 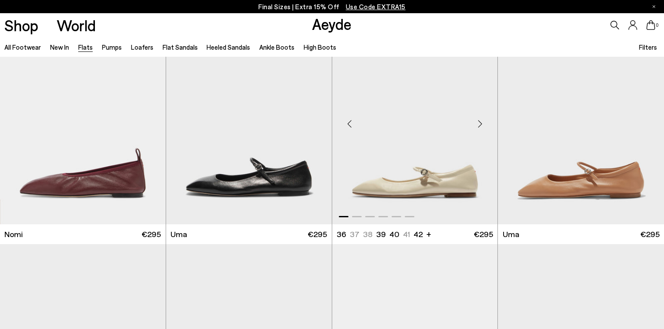 I want to click on span: Filters, so click(x=648, y=47).